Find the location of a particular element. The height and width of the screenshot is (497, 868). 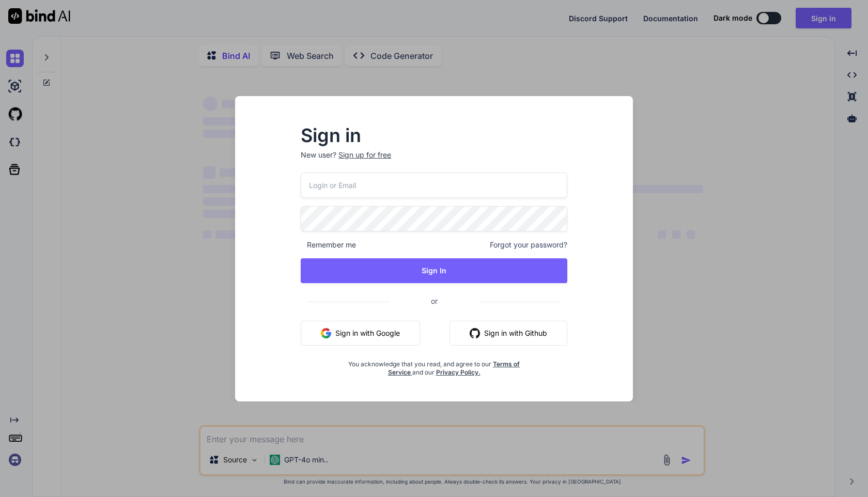

img: github is located at coordinates (475, 333).